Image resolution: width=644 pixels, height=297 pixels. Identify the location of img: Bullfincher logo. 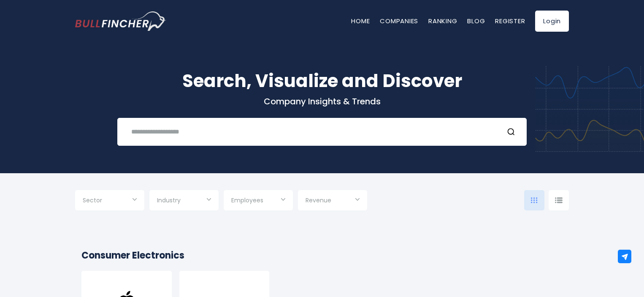
(121, 21).